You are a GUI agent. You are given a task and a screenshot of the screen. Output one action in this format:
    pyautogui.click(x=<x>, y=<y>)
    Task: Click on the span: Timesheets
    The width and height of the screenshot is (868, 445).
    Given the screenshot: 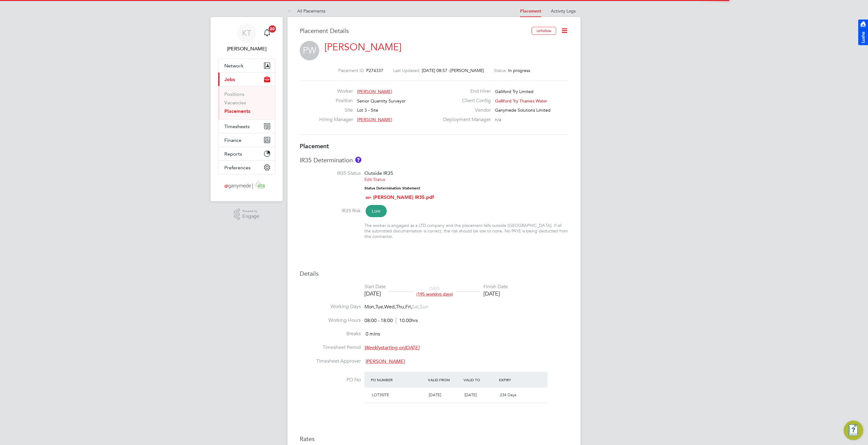 What is the action you would take?
    pyautogui.click(x=237, y=127)
    